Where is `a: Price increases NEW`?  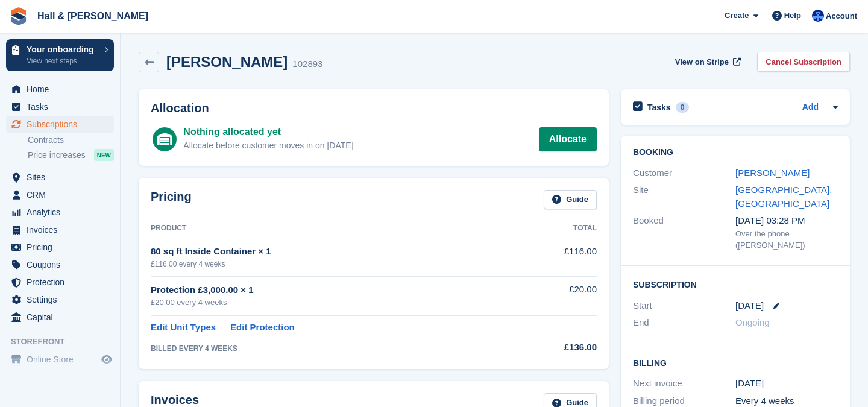
a: Price increases NEW is located at coordinates (71, 155).